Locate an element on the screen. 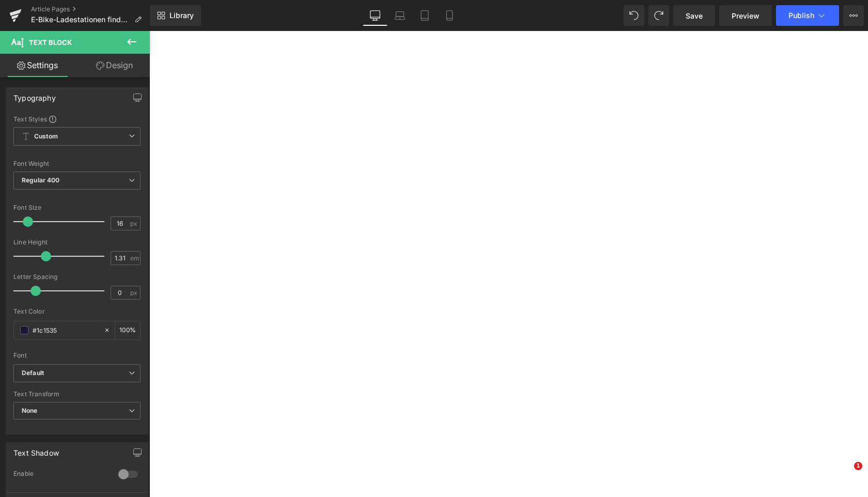  div: Text Color is located at coordinates (77, 312).